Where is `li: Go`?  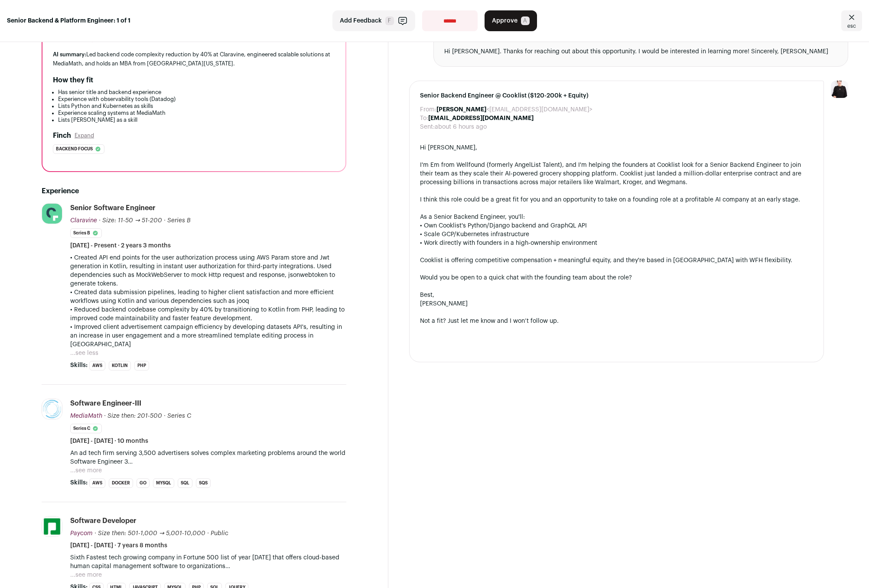 li: Go is located at coordinates (143, 483).